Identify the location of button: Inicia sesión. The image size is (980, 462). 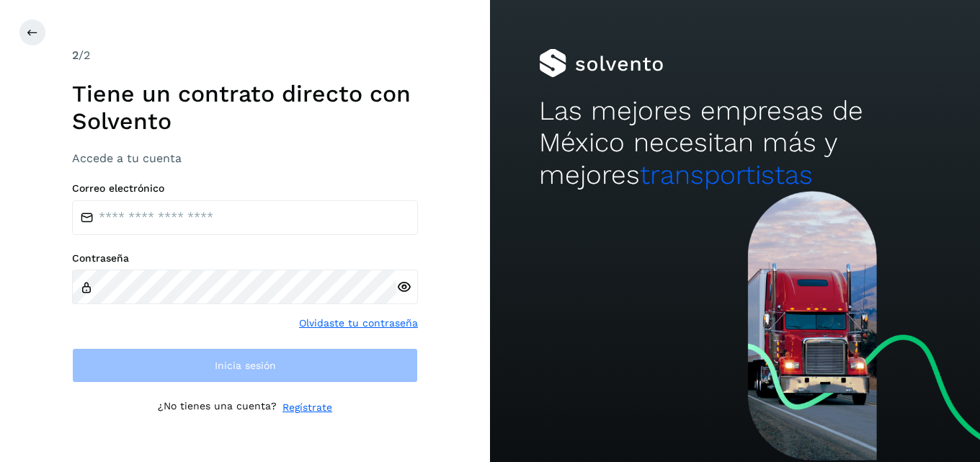
(245, 365).